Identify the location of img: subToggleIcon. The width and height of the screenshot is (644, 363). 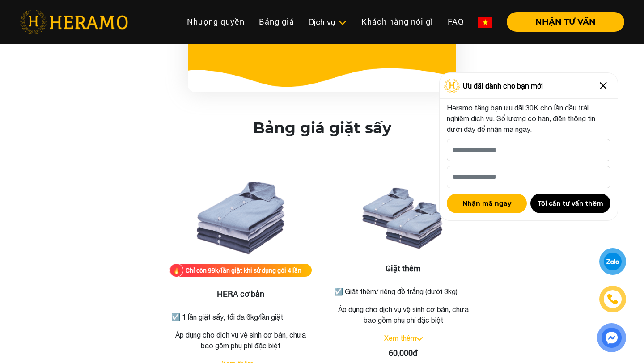
(342, 23).